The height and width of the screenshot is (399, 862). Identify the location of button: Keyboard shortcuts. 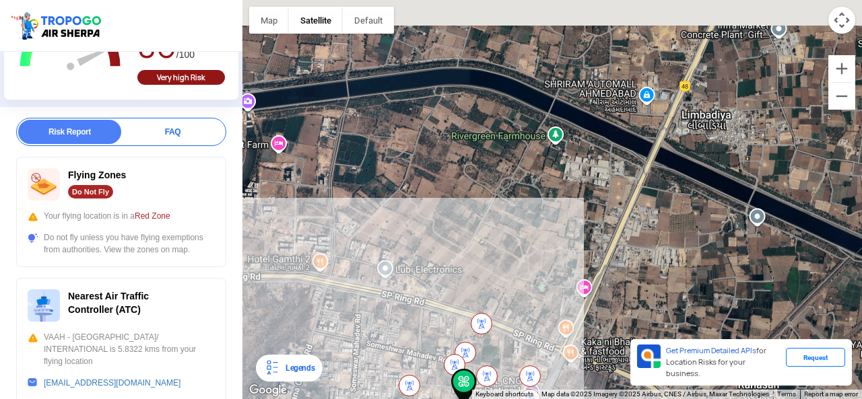
(504, 395).